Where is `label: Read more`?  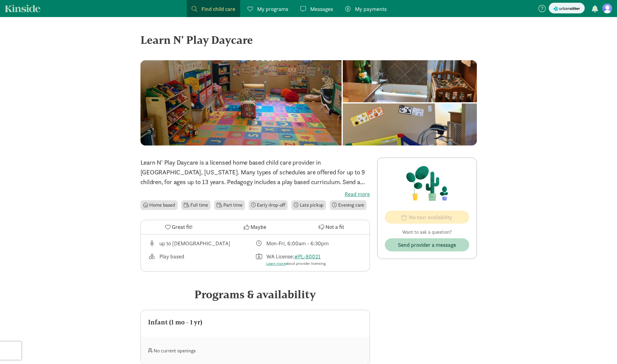
label: Read more is located at coordinates (255, 194).